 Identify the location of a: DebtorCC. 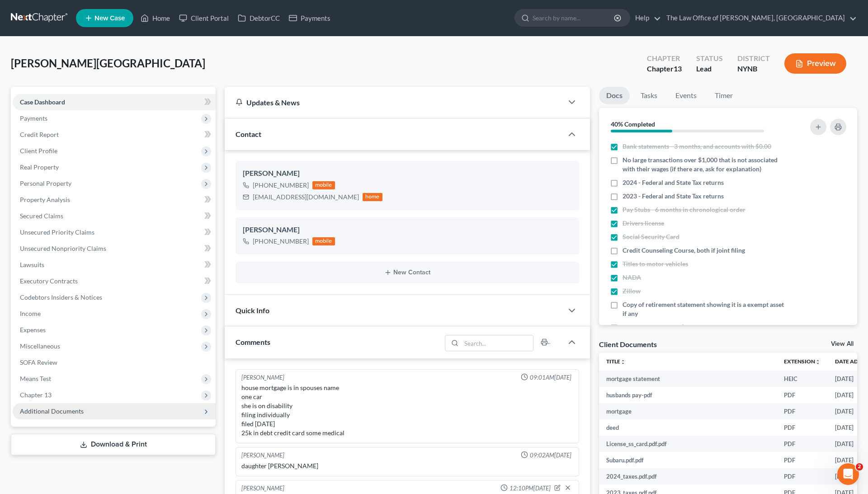
(259, 18).